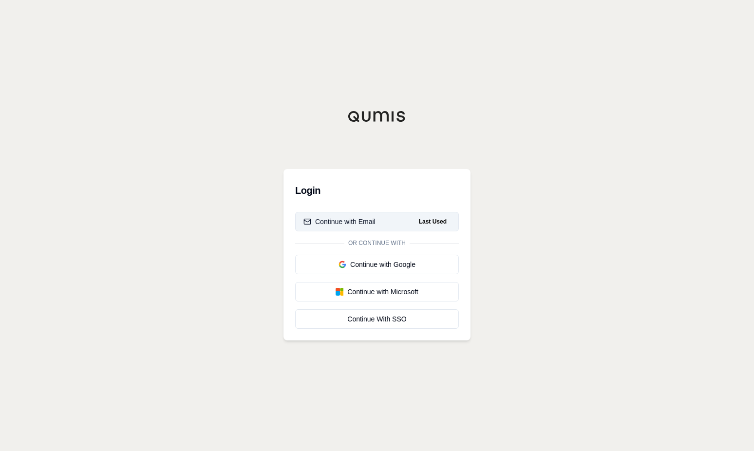 The image size is (754, 451). Describe the element at coordinates (377, 292) in the screenshot. I see `button: Continue with Microsoft` at that location.